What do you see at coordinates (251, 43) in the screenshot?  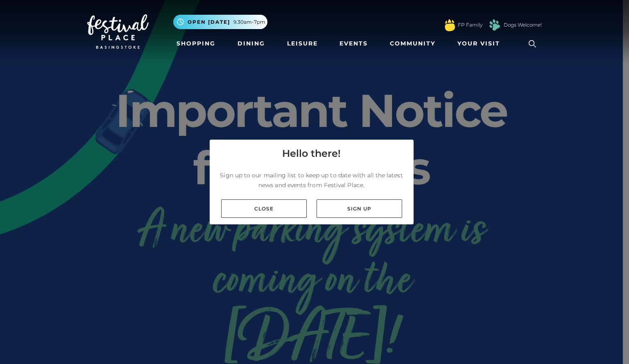 I see `a: Dining` at bounding box center [251, 43].